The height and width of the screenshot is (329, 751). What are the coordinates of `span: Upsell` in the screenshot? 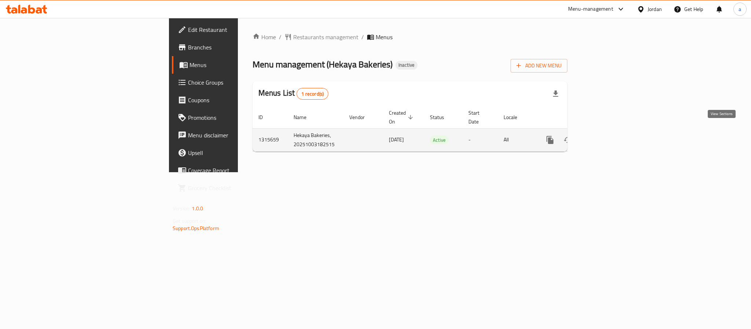 It's located at (238, 153).